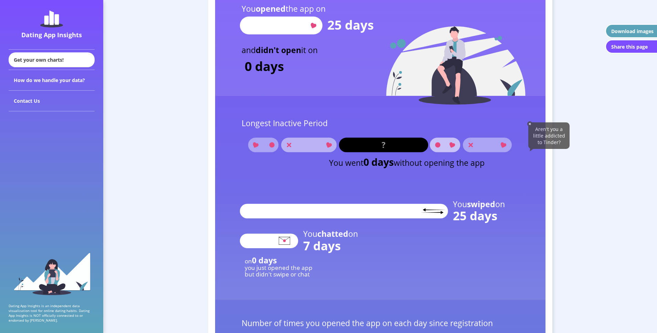  Describe the element at coordinates (633, 31) in the screenshot. I see `div: Download images` at that location.